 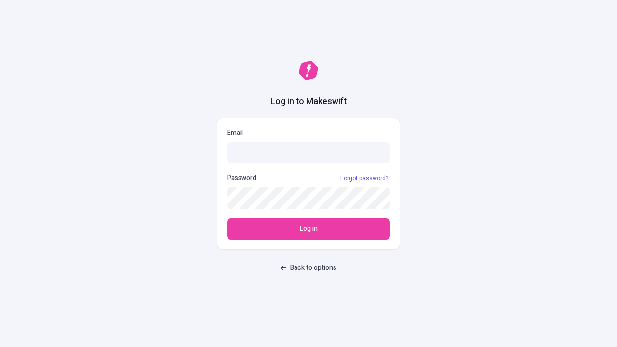 I want to click on span: Back to options, so click(x=313, y=268).